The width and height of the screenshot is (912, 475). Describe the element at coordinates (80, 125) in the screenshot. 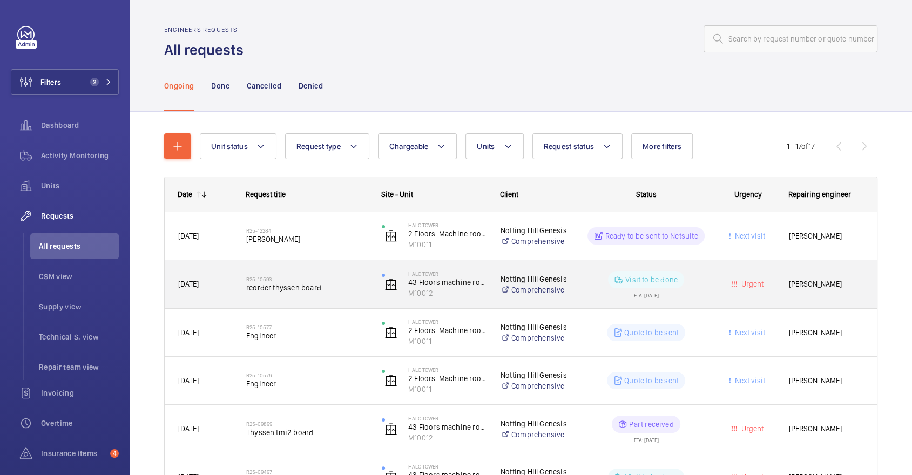

I see `span: Dashboard` at that location.